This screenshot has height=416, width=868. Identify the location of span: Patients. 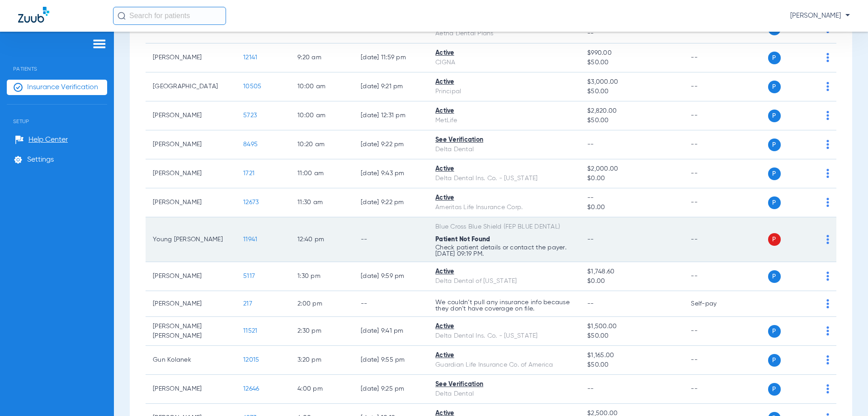
(57, 62).